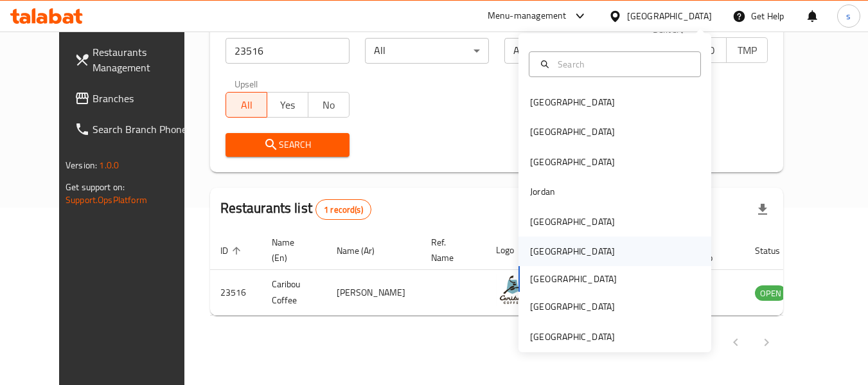 This screenshot has width=868, height=385. I want to click on span: Name (Ar), so click(364, 250).